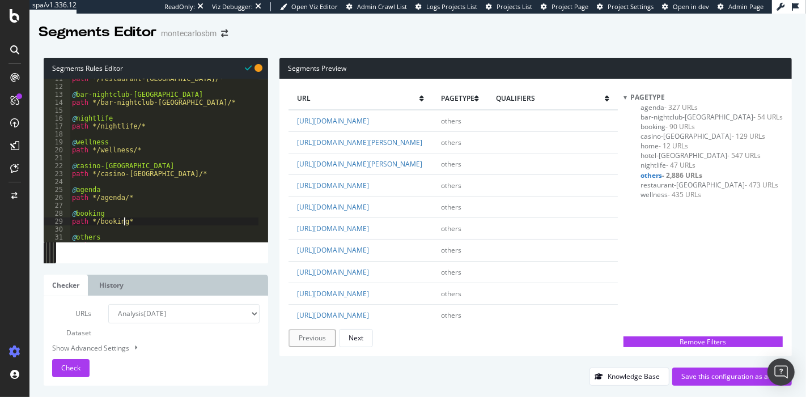 The width and height of the screenshot is (806, 397). Describe the element at coordinates (711, 117) in the screenshot. I see `span: Click to filter pagetype on bar-nightclub-monaco` at that location.